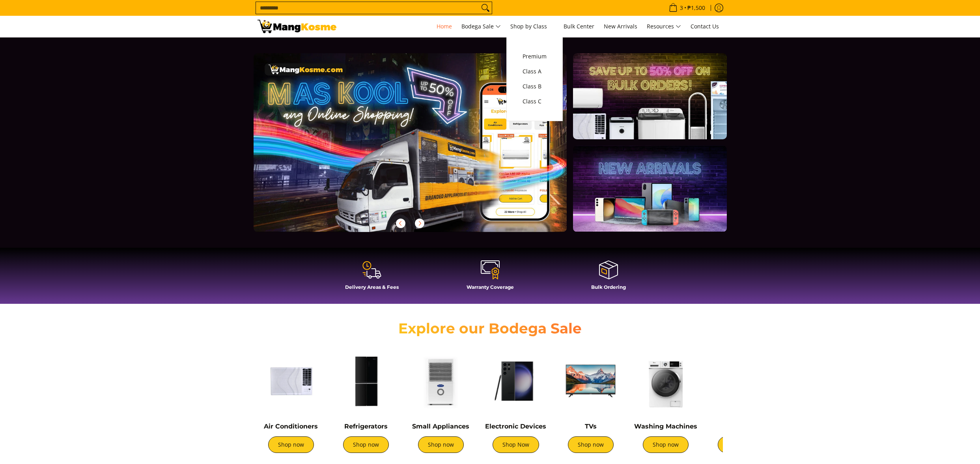  What do you see at coordinates (444, 27) in the screenshot?
I see `a: Home` at bounding box center [444, 27].